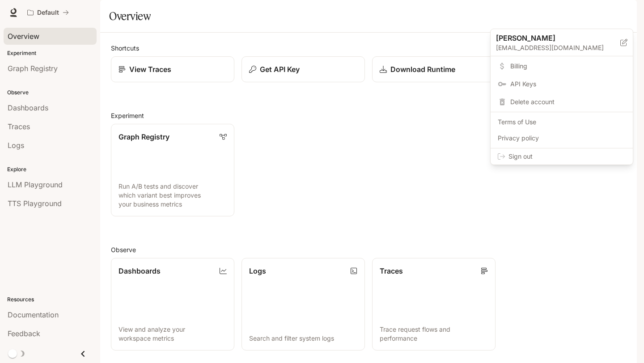 This screenshot has height=363, width=644. Describe the element at coordinates (562, 157) in the screenshot. I see `div: Sign out` at that location.